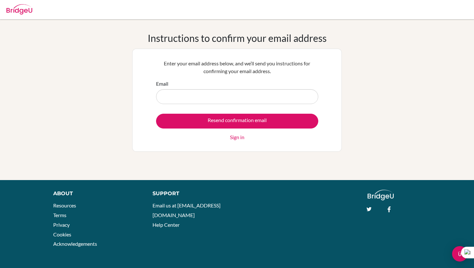  I want to click on div: About, so click(95, 194).